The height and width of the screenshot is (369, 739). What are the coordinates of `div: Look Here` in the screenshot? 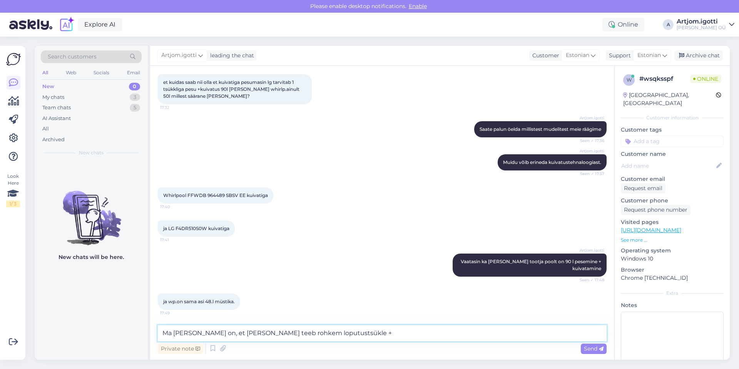 It's located at (13, 190).